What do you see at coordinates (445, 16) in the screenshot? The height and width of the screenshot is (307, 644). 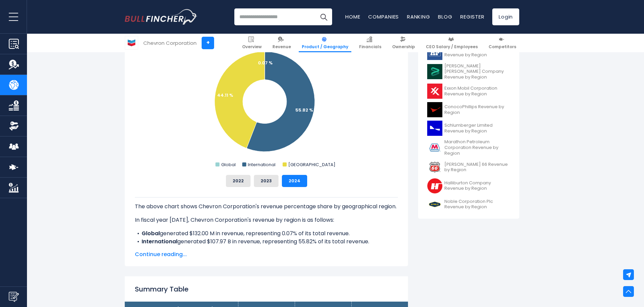 I see `a: Blog` at bounding box center [445, 16].